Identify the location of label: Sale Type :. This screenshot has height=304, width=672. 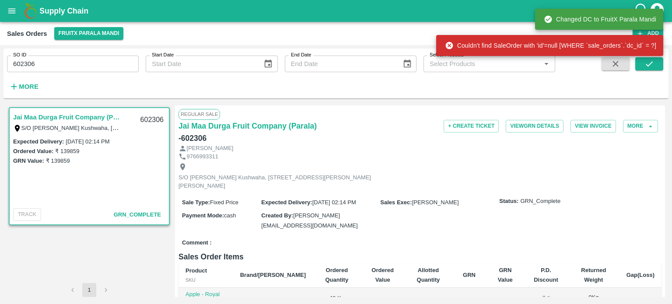
(196, 202).